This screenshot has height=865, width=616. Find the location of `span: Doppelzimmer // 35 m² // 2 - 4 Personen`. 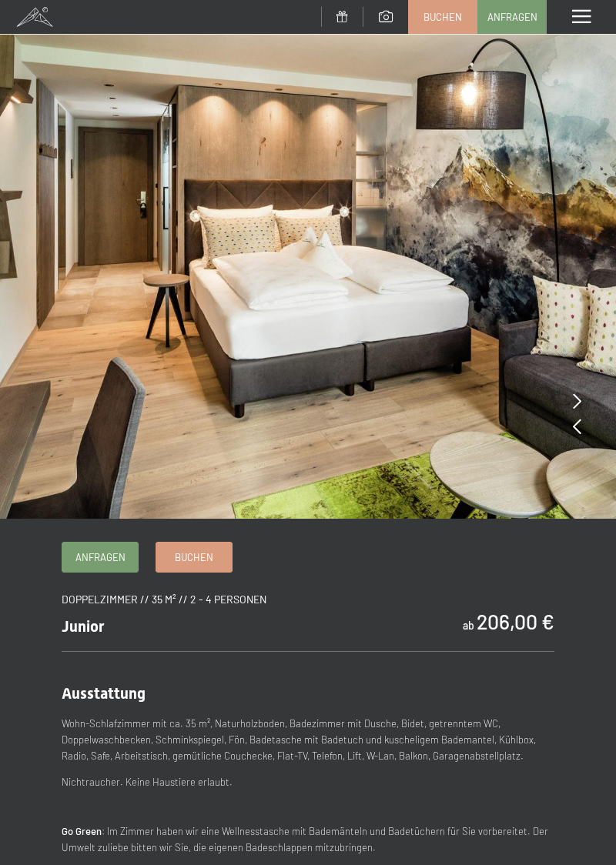

span: Doppelzimmer // 35 m² // 2 - 4 Personen is located at coordinates (164, 599).